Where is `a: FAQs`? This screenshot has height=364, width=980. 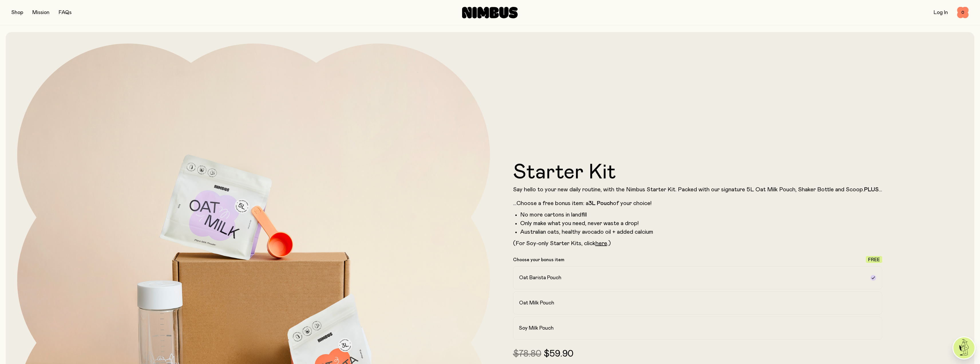 a: FAQs is located at coordinates (65, 13).